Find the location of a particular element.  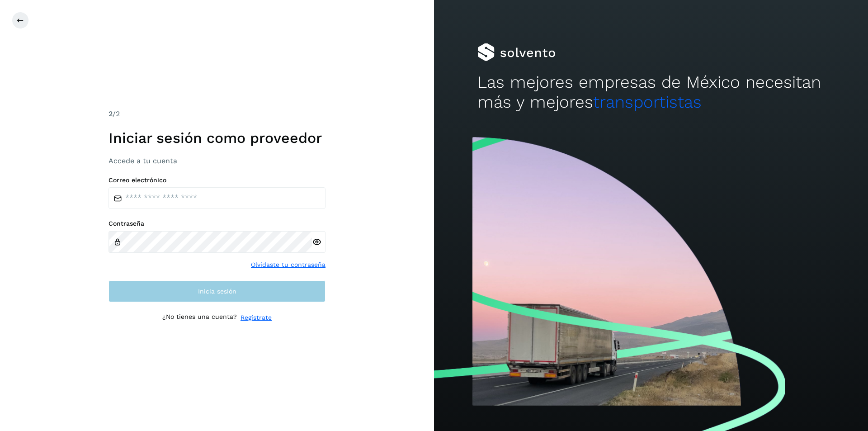

span: 2 is located at coordinates (110, 114).